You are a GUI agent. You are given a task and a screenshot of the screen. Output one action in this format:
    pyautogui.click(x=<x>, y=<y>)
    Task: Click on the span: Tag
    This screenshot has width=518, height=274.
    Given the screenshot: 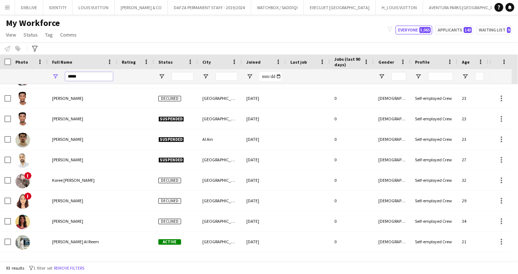 What is the action you would take?
    pyautogui.click(x=49, y=35)
    